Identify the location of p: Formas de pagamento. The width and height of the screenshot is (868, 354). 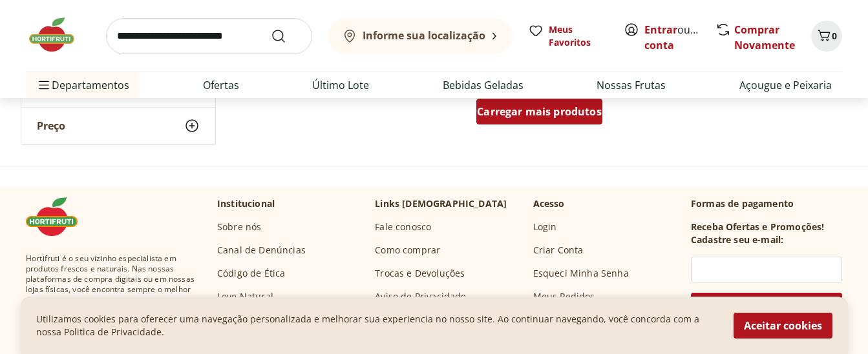
(766, 204).